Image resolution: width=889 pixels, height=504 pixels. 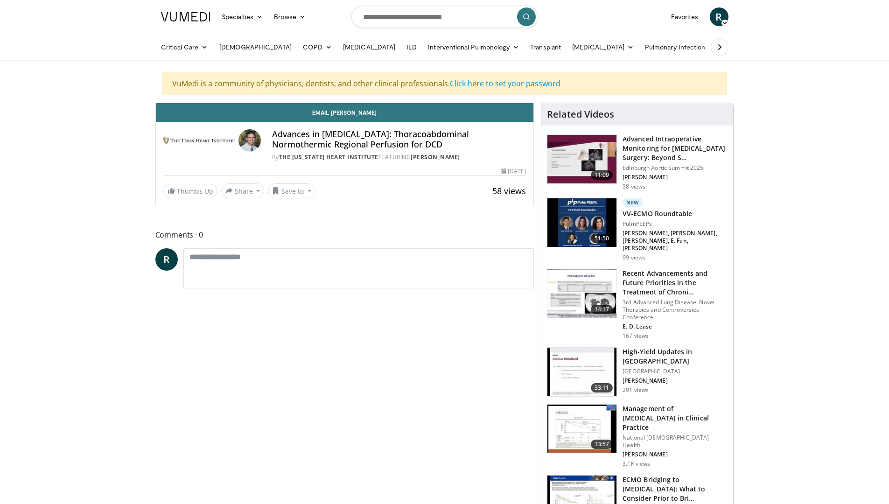 I want to click on p: New, so click(x=633, y=203).